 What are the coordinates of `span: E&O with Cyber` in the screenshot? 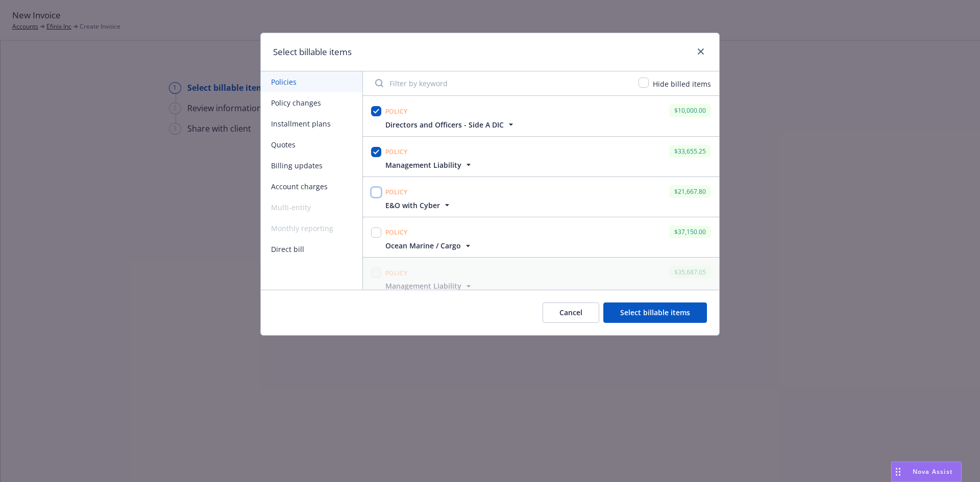 It's located at (412, 205).